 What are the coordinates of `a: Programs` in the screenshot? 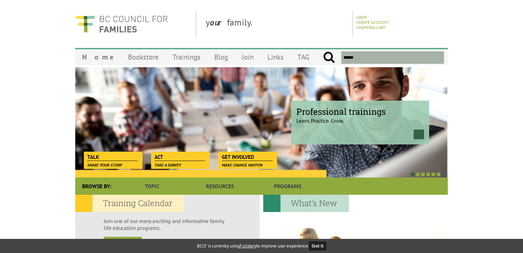 It's located at (288, 186).